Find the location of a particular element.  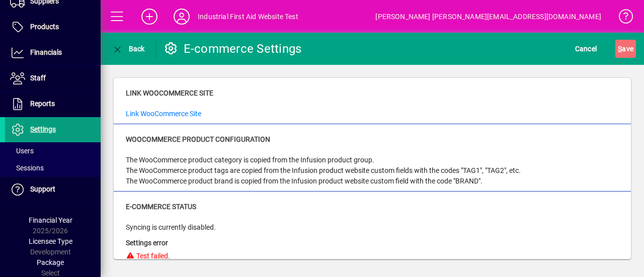

span: WooCommerce product configuration is located at coordinates (197, 140).